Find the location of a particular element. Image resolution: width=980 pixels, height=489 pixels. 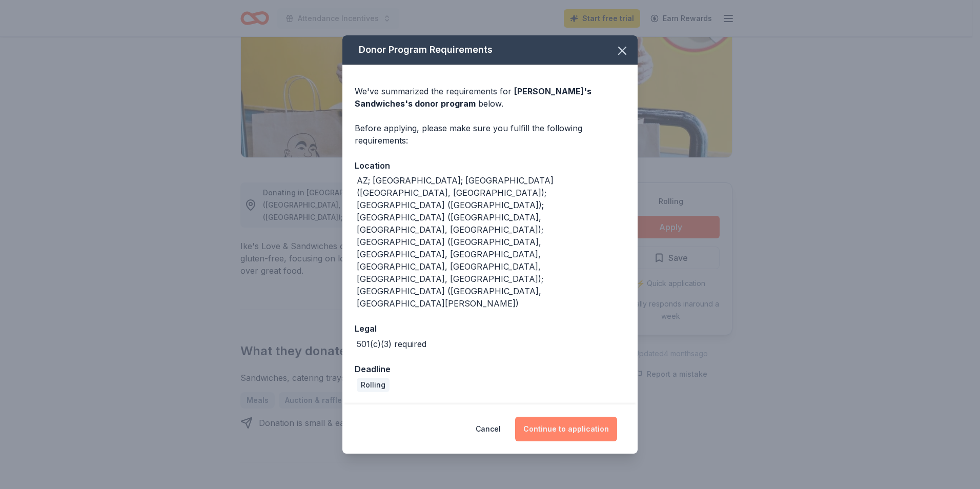

button: Continue to application is located at coordinates (566, 430).